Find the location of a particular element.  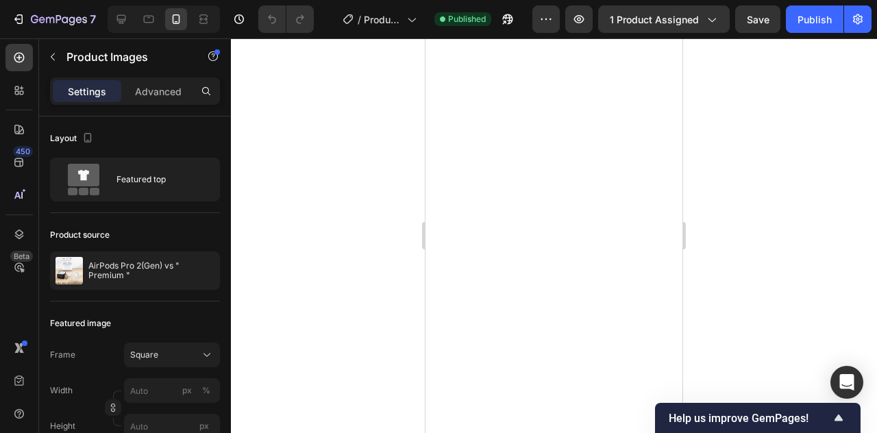

button: 1 product assigned is located at coordinates (664, 19).